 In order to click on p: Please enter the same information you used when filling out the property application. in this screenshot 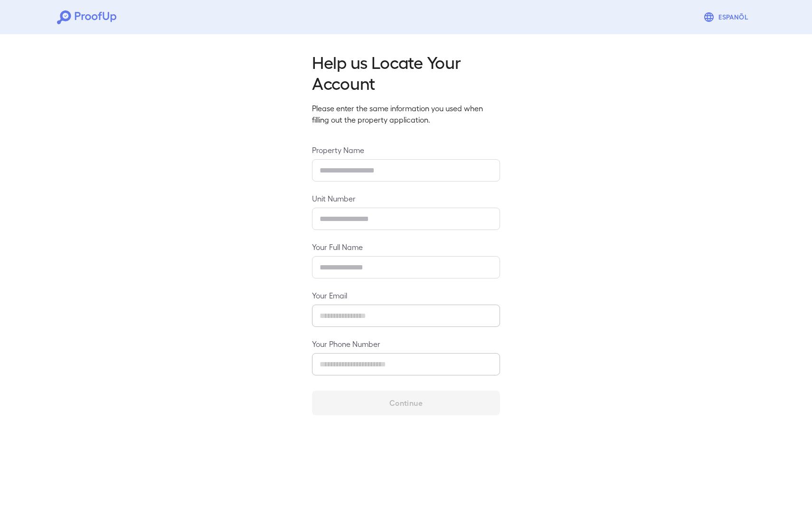, I will do `click(406, 114)`.